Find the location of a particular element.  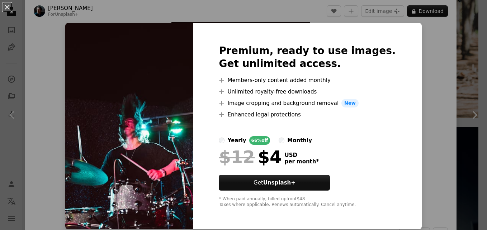

input: monthly is located at coordinates (282, 141).